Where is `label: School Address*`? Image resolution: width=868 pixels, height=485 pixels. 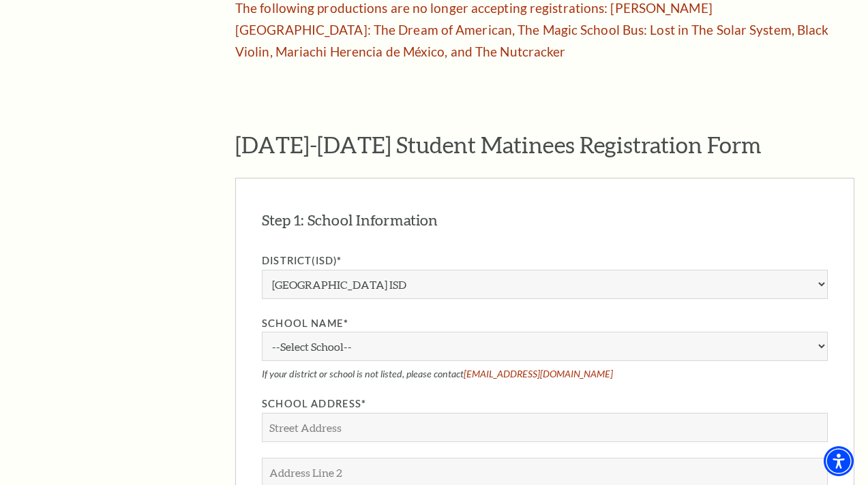
label: School Address* is located at coordinates (545, 404).